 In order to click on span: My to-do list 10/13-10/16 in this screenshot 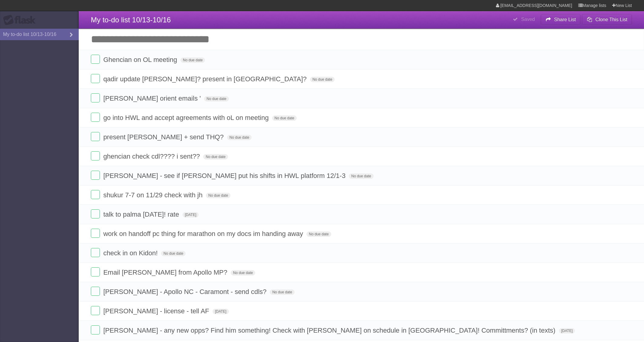, I will do `click(131, 20)`.